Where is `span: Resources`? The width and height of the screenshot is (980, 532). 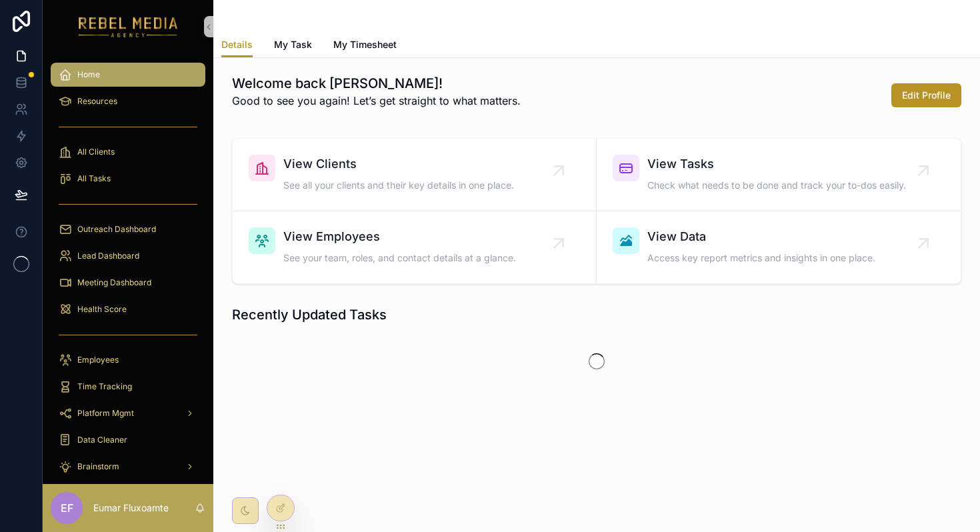 span: Resources is located at coordinates (97, 101).